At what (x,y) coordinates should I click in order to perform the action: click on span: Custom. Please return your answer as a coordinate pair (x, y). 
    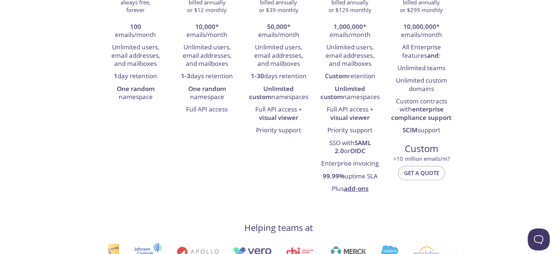
    Looking at the image, I should click on (421, 149).